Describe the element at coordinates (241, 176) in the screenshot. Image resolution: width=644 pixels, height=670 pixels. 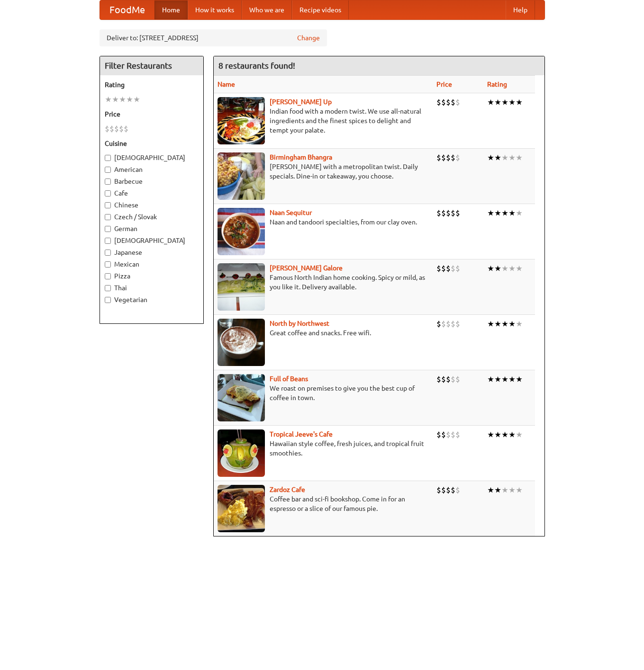
I see `img: bhangra.jpg` at that location.